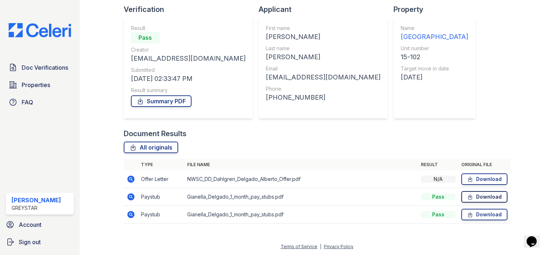 The width and height of the screenshot is (554, 255). I want to click on img: CE_Logo_Blue-a8612792a0a2168367f1c8372b55b34899dd931a85d93a1a3d3e32e68fde9ad4.png, so click(40, 30).